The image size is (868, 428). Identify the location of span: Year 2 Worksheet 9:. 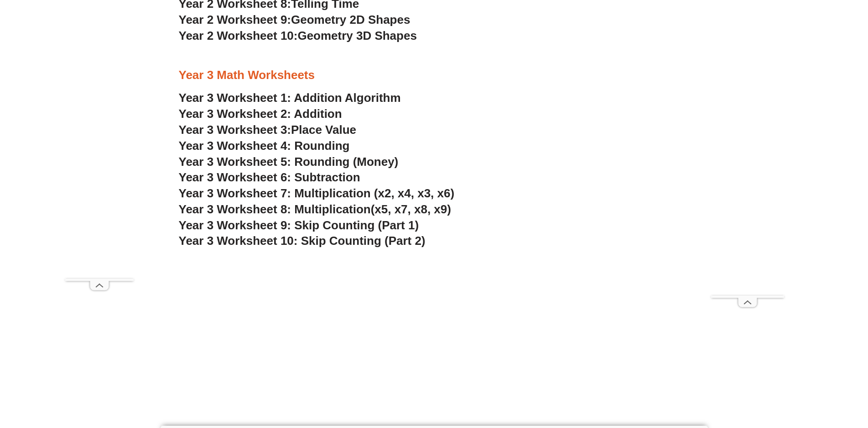
(235, 20).